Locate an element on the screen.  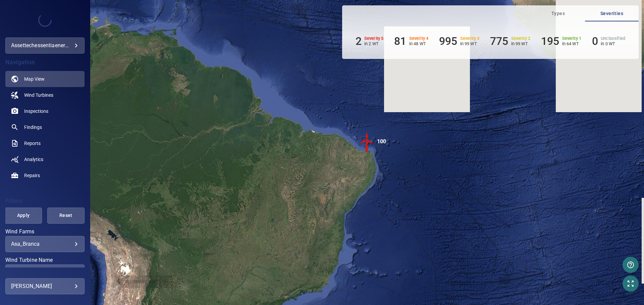
div: assettechessentiaenergia is located at coordinates (45, 45).